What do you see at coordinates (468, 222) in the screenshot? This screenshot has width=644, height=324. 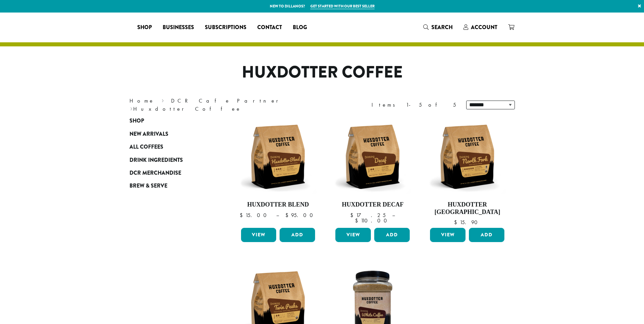 I see `bdi: 15.90` at bounding box center [468, 222].